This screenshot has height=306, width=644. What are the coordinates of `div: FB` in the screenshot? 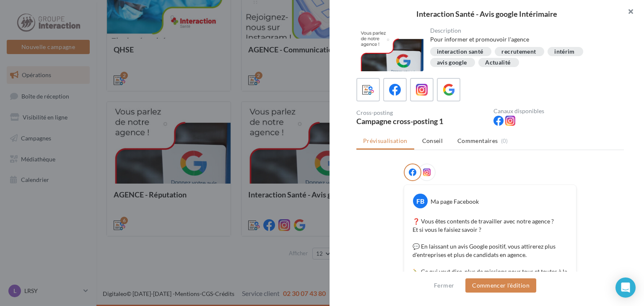 It's located at (420, 201).